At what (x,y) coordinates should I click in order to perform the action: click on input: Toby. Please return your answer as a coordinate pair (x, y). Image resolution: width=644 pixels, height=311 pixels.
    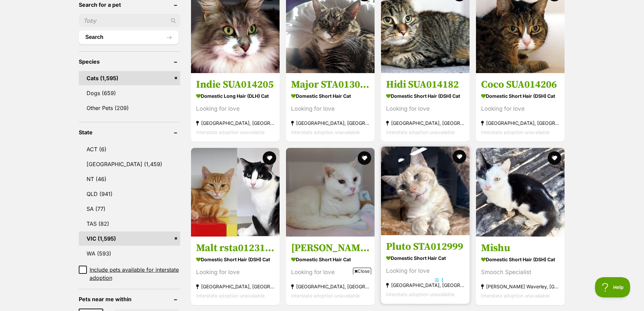
    Looking at the image, I should click on (130, 21).